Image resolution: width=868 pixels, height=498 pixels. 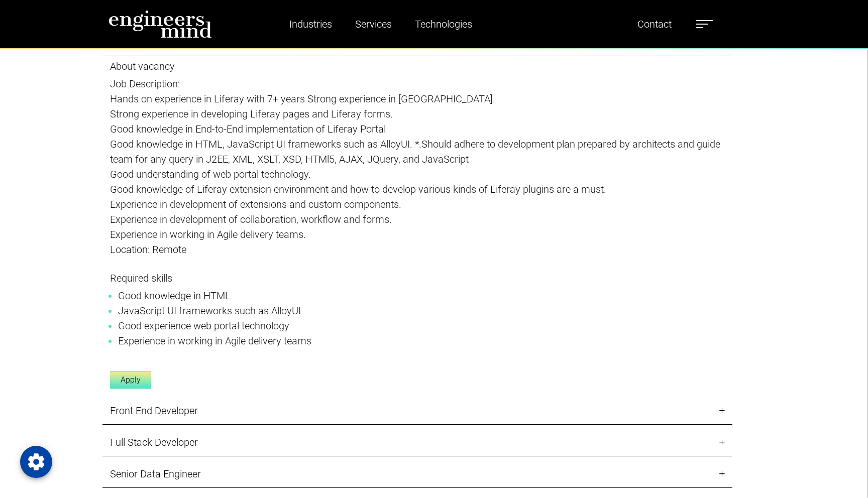 I want to click on p: Job Description:, so click(x=417, y=84).